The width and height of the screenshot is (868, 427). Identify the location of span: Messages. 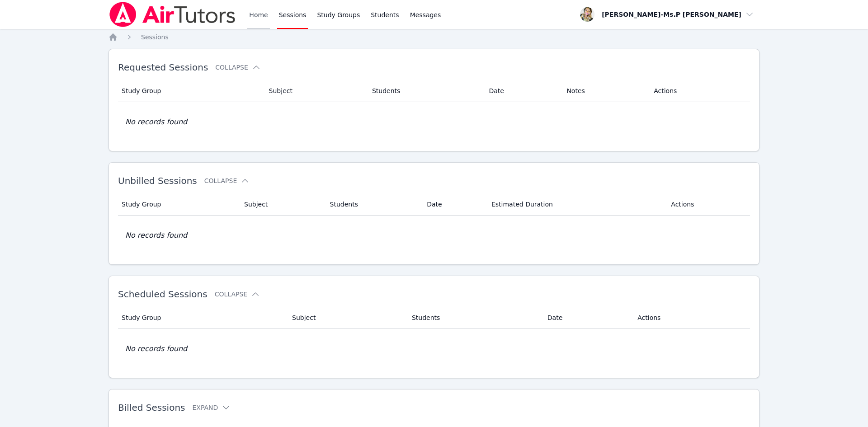
(425, 15).